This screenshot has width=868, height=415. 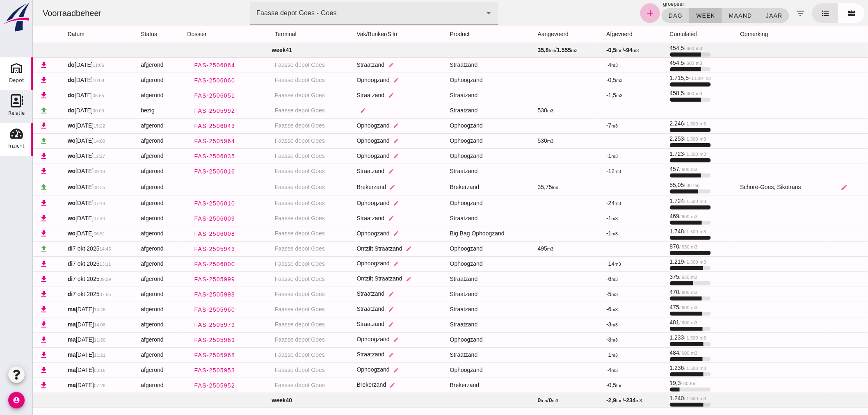 I want to click on button: week, so click(x=673, y=16).